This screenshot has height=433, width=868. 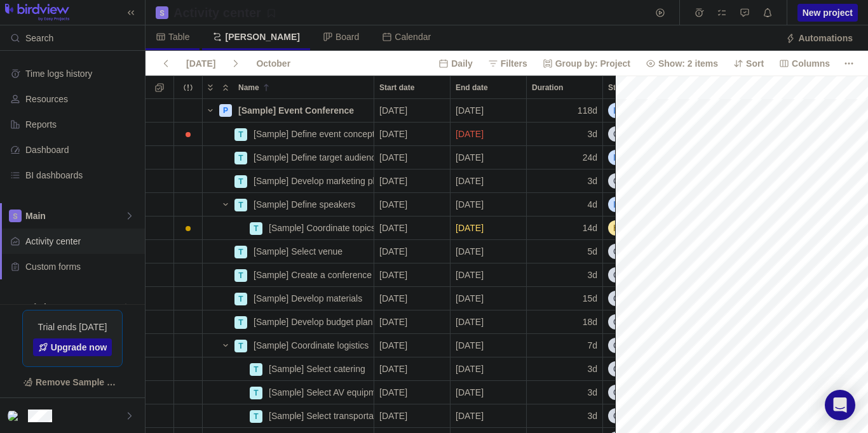 What do you see at coordinates (217, 13) in the screenshot?
I see `h2: Activity center` at bounding box center [217, 13].